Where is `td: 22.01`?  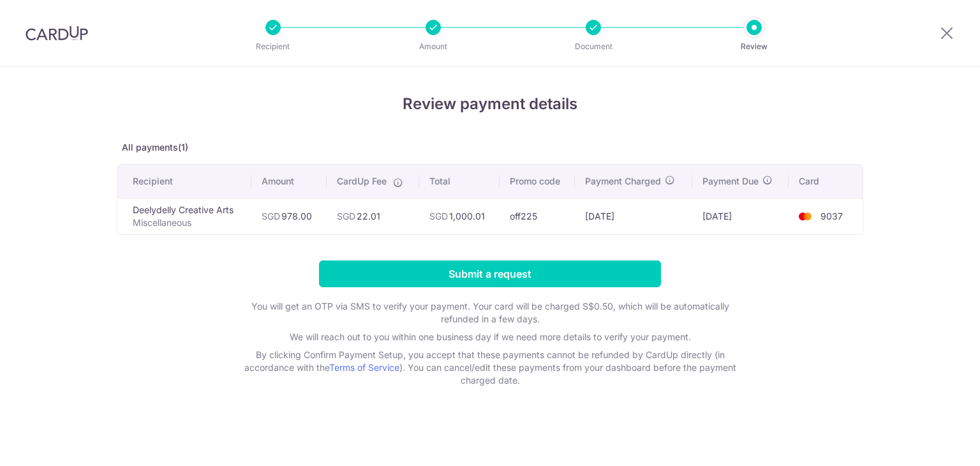 td: 22.01 is located at coordinates (373, 216).